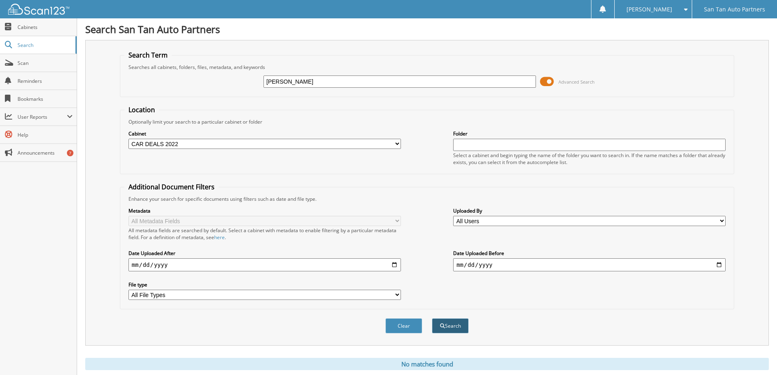 Image resolution: width=777 pixels, height=375 pixels. What do you see at coordinates (590, 211) in the screenshot?
I see `label: Uploaded By` at bounding box center [590, 211].